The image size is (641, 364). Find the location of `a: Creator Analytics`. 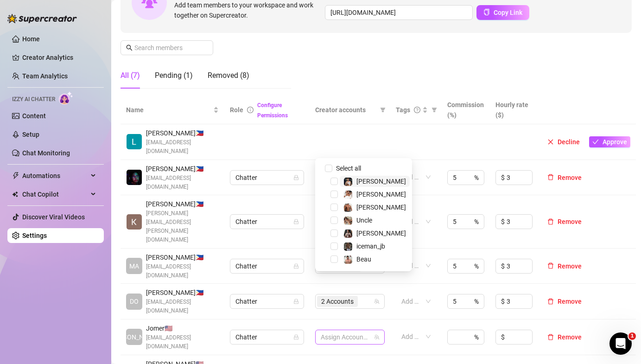

a: Creator Analytics is located at coordinates (59, 57).